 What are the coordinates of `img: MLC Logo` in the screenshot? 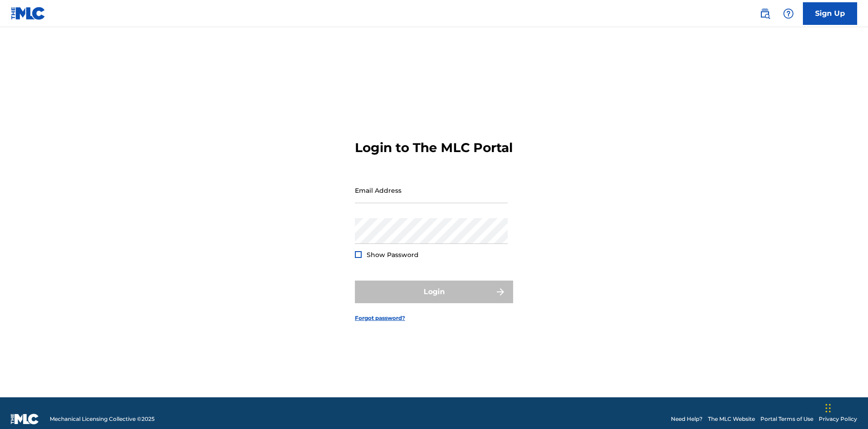 It's located at (28, 13).